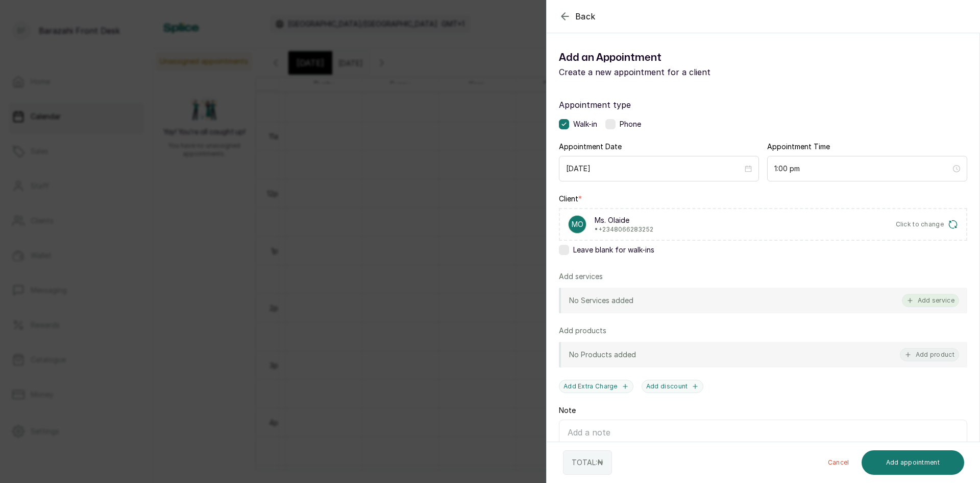 The height and width of the screenshot is (483, 980). I want to click on p: Add services, so click(581, 277).